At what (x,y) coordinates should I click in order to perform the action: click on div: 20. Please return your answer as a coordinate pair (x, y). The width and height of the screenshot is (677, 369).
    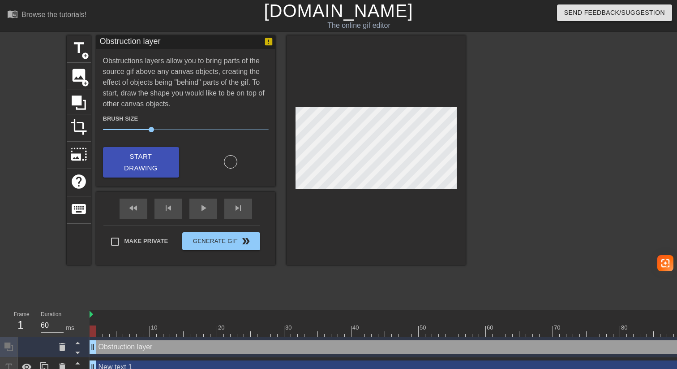
    Looking at the image, I should click on (222, 328).